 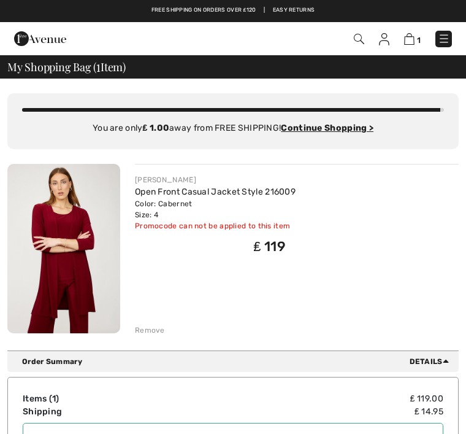 What do you see at coordinates (215, 226) in the screenshot?
I see `div: Promocode can not be applied to this item` at bounding box center [215, 226].